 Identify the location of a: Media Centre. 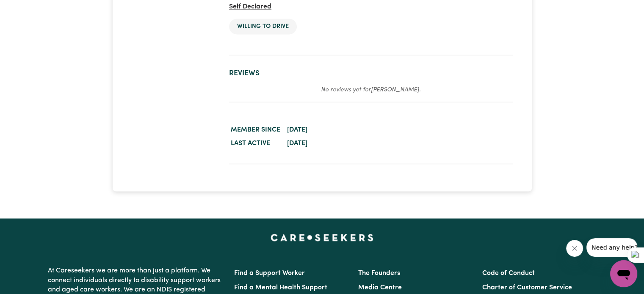
(380, 287).